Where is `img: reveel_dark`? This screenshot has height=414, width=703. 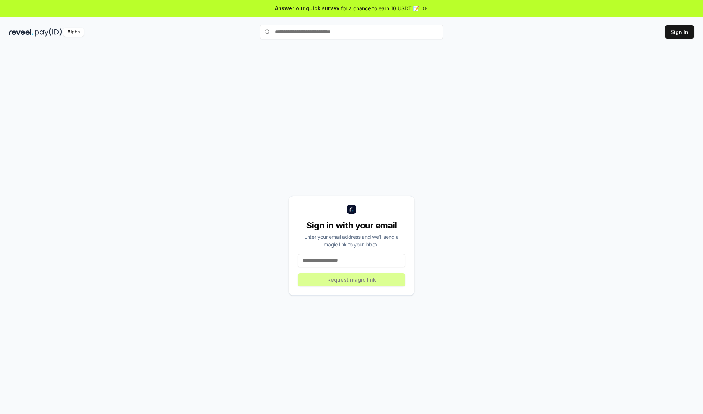
img: reveel_dark is located at coordinates (21, 32).